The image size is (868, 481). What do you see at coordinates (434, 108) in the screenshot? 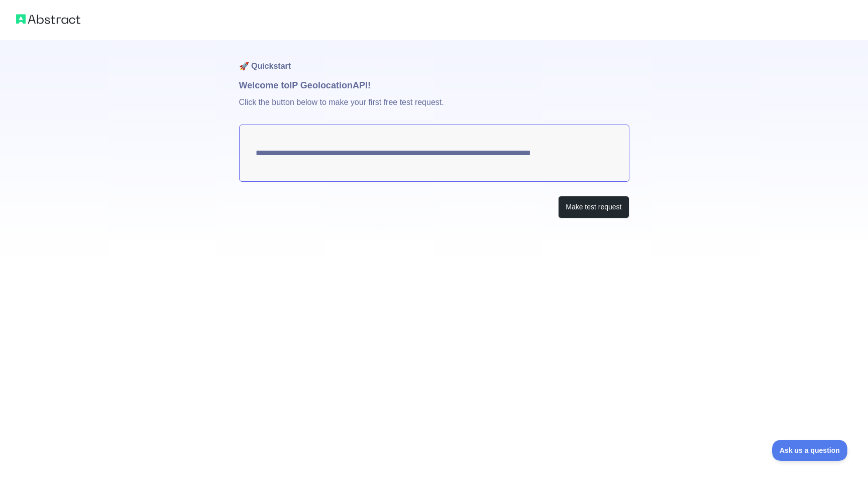
I see `p: Click the button below to make your first free test request.` at bounding box center [434, 108].